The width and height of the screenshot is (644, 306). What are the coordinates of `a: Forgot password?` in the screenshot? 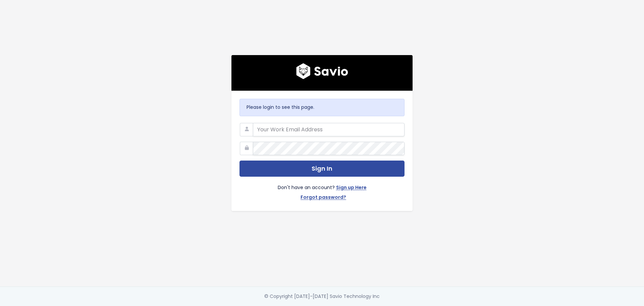 It's located at (323, 198).